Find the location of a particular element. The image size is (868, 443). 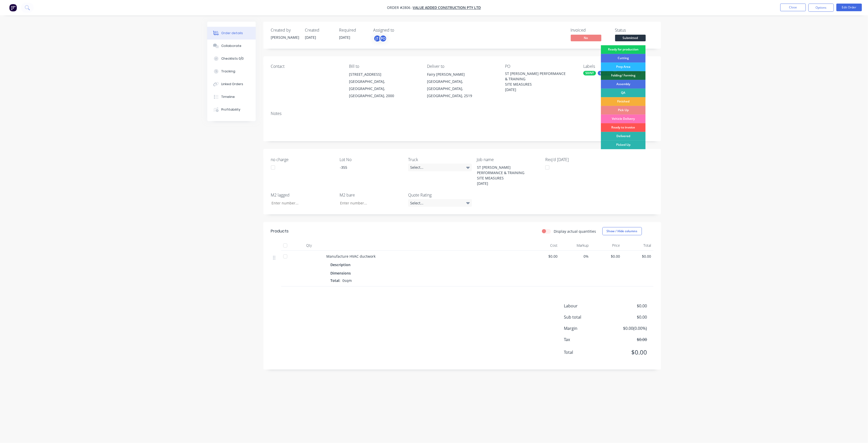

button: Timeline is located at coordinates (232, 97).